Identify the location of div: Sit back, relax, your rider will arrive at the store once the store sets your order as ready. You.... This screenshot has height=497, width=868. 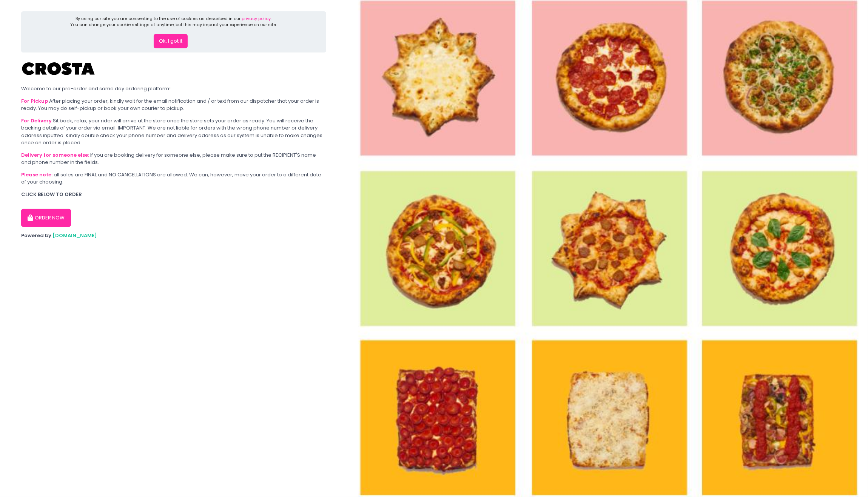
(174, 132).